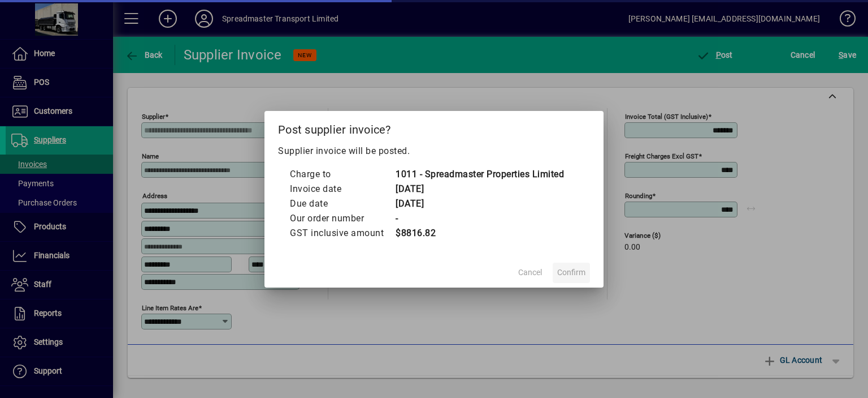 The image size is (868, 398). What do you see at coordinates (342, 233) in the screenshot?
I see `td: GST inclusive amount` at bounding box center [342, 233].